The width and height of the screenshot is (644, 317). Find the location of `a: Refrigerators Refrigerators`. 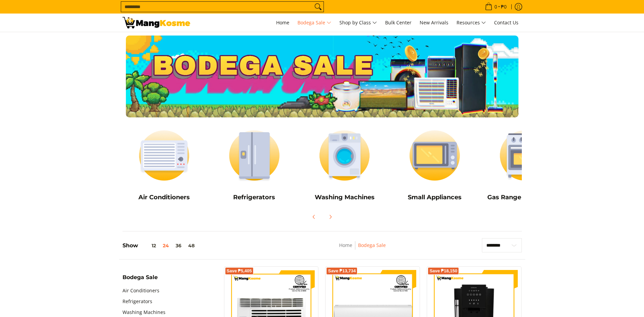

a: Refrigerators Refrigerators is located at coordinates (254, 165).